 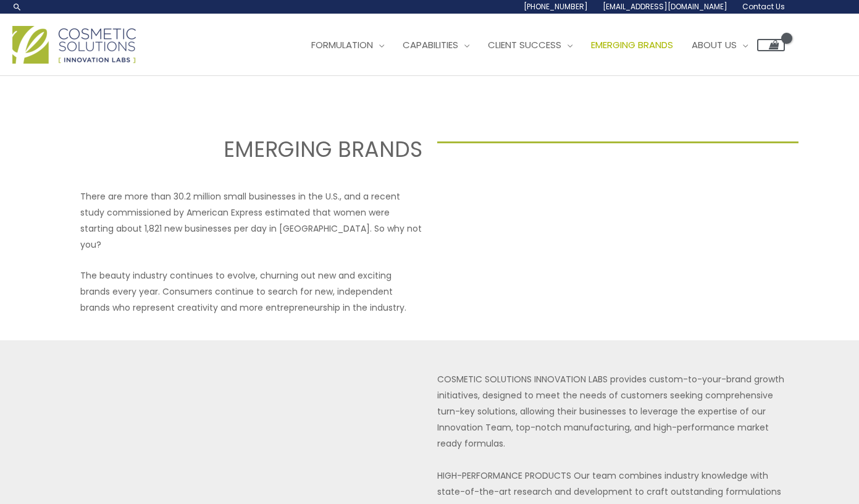 What do you see at coordinates (771, 45) in the screenshot?
I see `a: View Shopping Cart, empty` at bounding box center [771, 45].